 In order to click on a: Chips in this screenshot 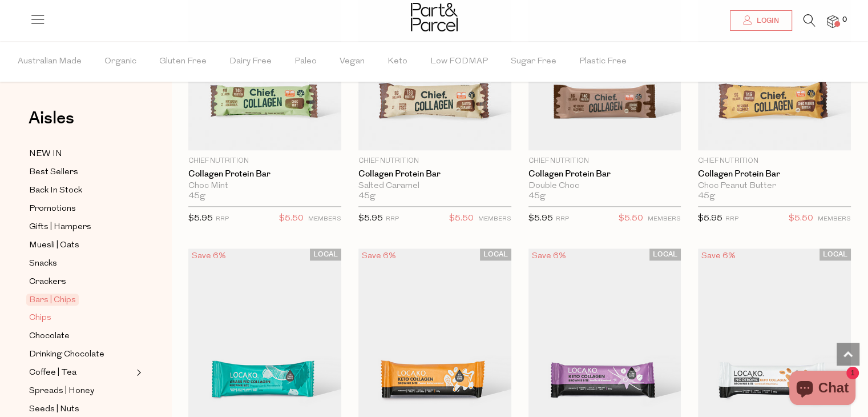, I will do `click(81, 318)`.